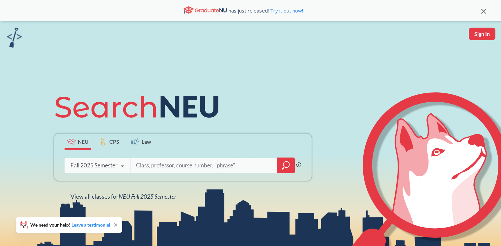 The height and width of the screenshot is (246, 501). I want to click on span: NEU Fall 2025 Semester, so click(147, 197).